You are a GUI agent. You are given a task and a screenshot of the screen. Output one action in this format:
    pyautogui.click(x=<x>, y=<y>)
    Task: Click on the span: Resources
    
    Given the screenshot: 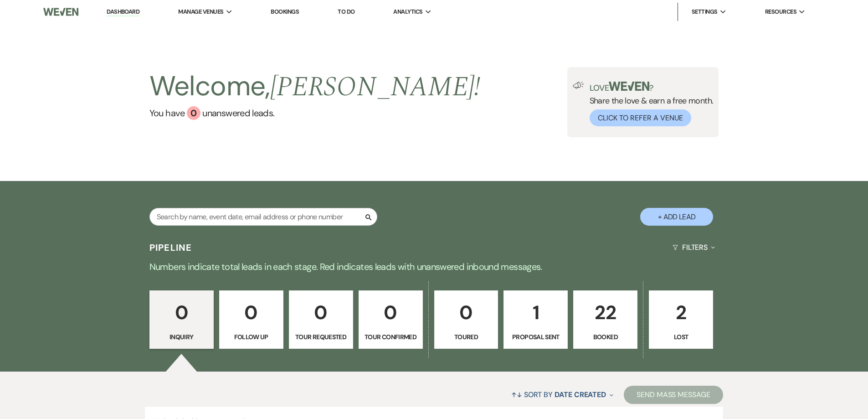 What is the action you would take?
    pyautogui.click(x=780, y=12)
    